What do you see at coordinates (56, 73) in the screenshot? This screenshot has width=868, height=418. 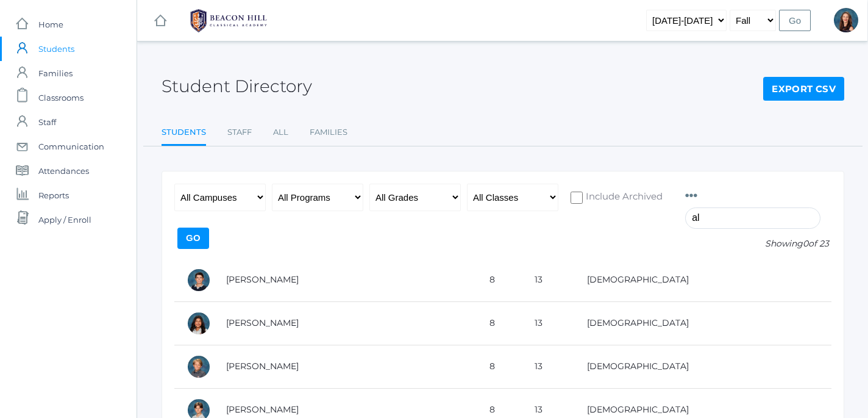 I see `span: Families` at bounding box center [56, 73].